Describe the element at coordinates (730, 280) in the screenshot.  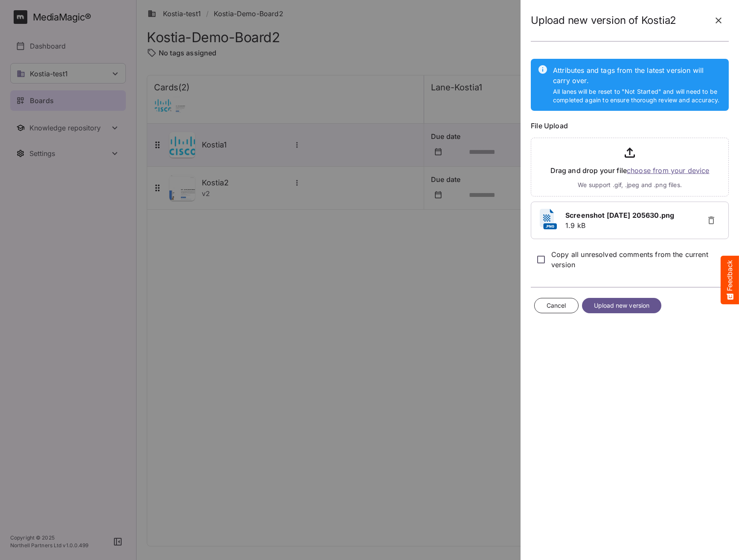
I see `button: Feedback` at that location.